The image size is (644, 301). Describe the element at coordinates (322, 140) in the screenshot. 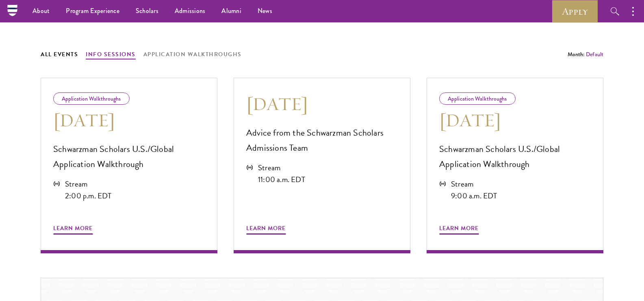

I see `p: Advice from the Schwarzman Scholars Admissions Team` at that location.